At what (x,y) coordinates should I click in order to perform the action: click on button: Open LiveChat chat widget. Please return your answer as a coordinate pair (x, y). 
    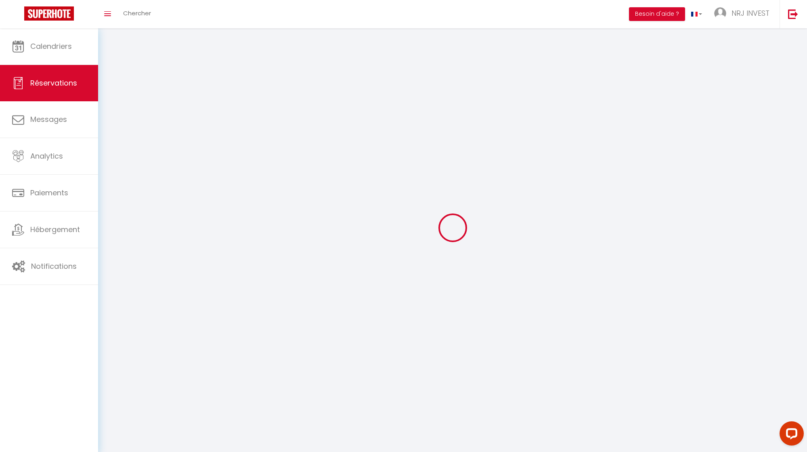
    Looking at the image, I should click on (19, 15).